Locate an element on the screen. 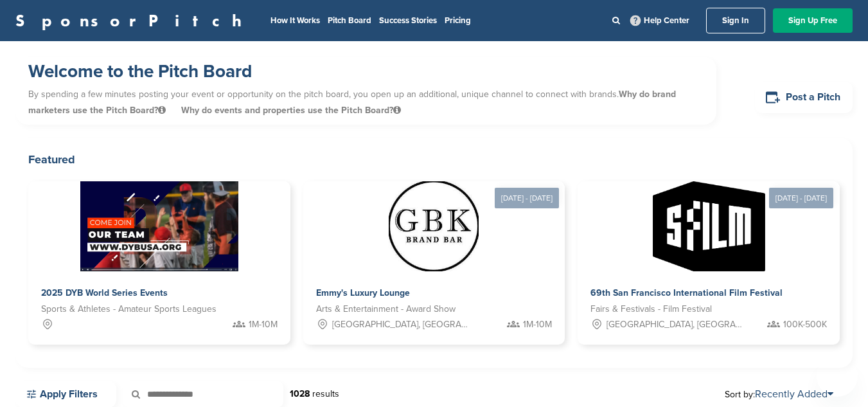 The width and height of the screenshot is (868, 407). span: Emmy's Luxury Lounge is located at coordinates (363, 293).